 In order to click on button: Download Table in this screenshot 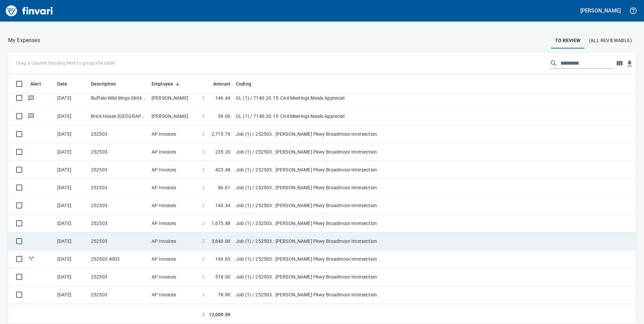, I will do `click(629, 64)`.